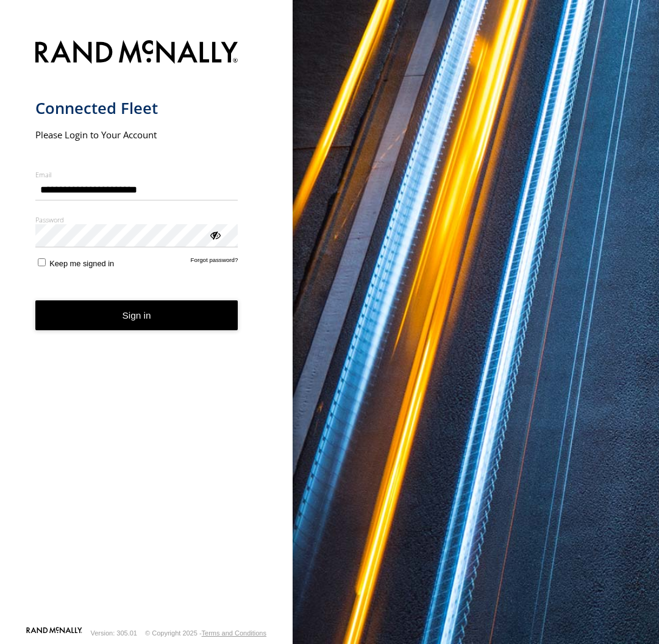 Image resolution: width=659 pixels, height=644 pixels. What do you see at coordinates (136, 53) in the screenshot?
I see `img: Rand McNally` at bounding box center [136, 53].